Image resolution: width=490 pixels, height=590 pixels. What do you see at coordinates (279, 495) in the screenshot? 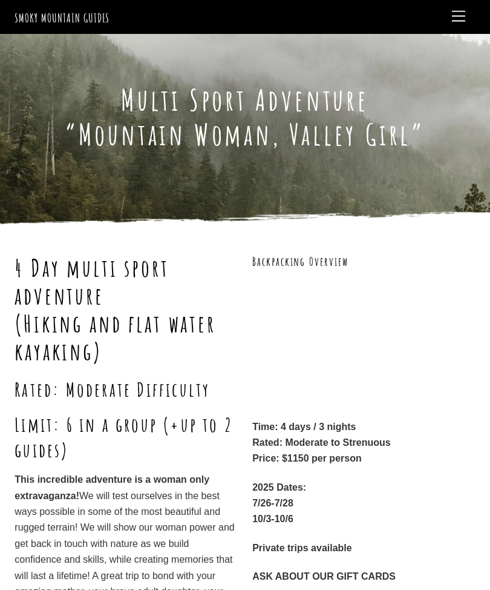
I see `strong: 2025 Dates: 7/26-7/28` at bounding box center [279, 495].